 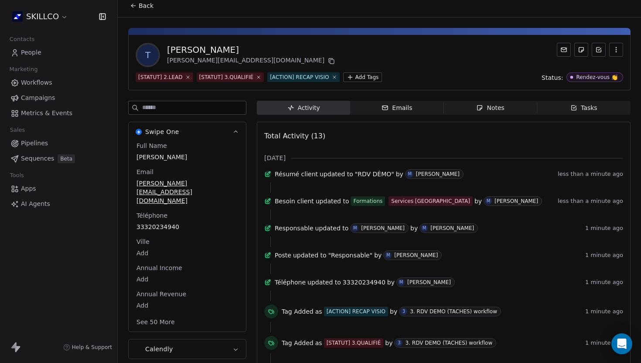 What do you see at coordinates (294, 228) in the screenshot?
I see `span: Responsable` at bounding box center [294, 228].